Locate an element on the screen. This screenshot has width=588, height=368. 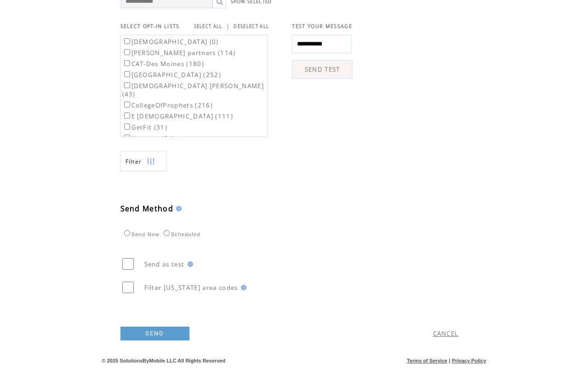
input: GetFit (31) is located at coordinates (127, 126).